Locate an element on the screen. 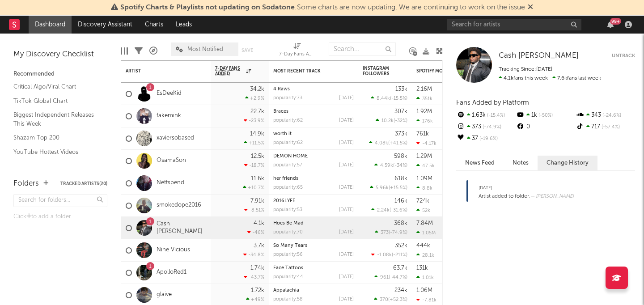 The image size is (644, 305). div: 1.05M is located at coordinates (426, 233).